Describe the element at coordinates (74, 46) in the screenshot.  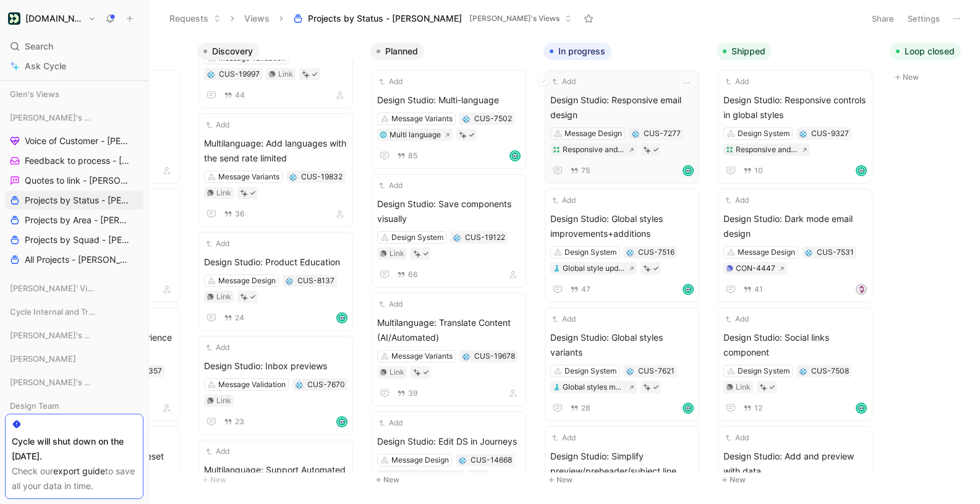
I see `div: Search` at that location.